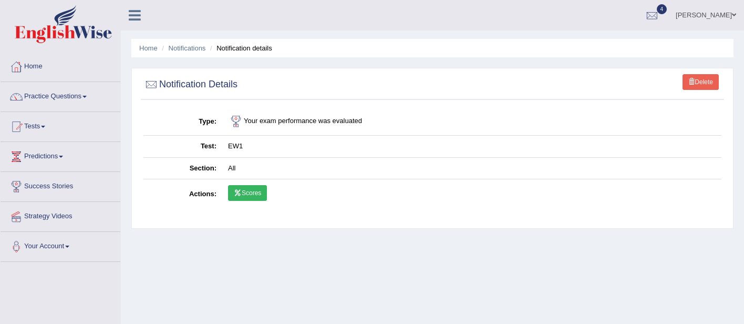 Image resolution: width=744 pixels, height=324 pixels. What do you see at coordinates (60, 215) in the screenshot?
I see `a: Strategy Videos` at bounding box center [60, 215].